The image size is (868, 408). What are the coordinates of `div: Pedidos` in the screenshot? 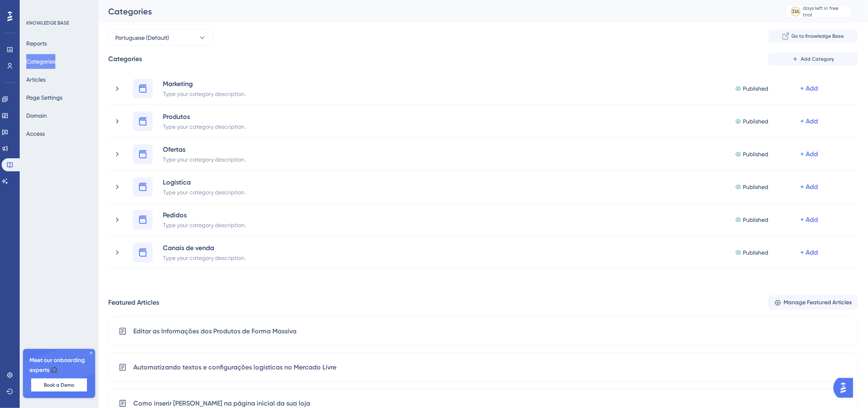 It's located at (204, 215).